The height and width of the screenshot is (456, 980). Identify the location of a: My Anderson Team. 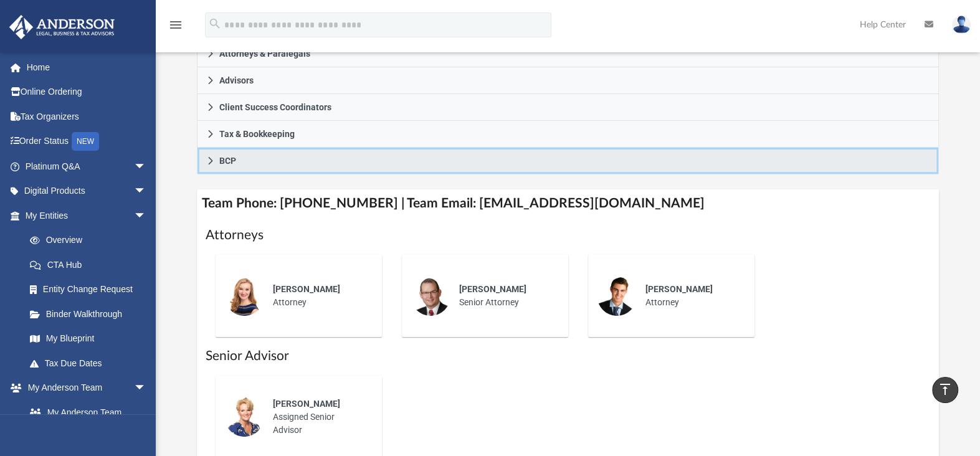
(85, 413).